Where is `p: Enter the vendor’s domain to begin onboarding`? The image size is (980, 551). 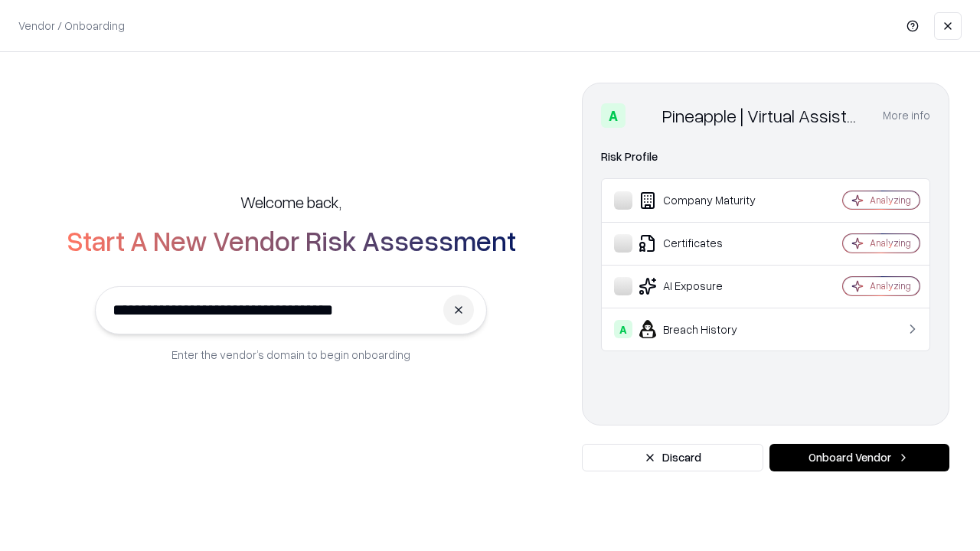
p: Enter the vendor’s domain to begin onboarding is located at coordinates (291, 354).